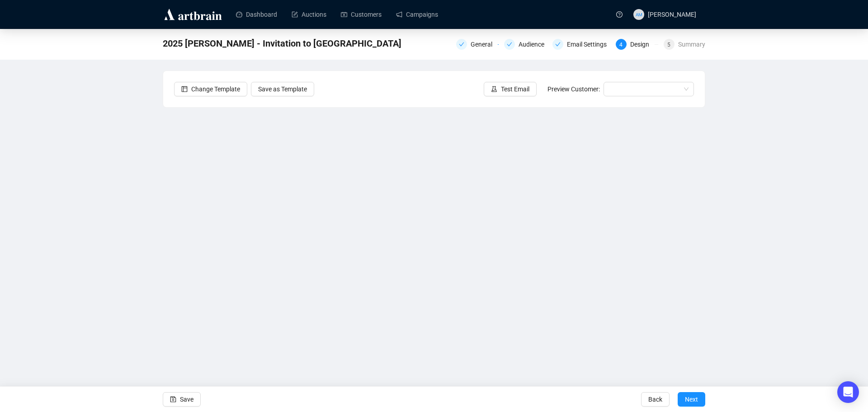 The height and width of the screenshot is (412, 868). Describe the element at coordinates (510, 89) in the screenshot. I see `button: Test Email` at that location.